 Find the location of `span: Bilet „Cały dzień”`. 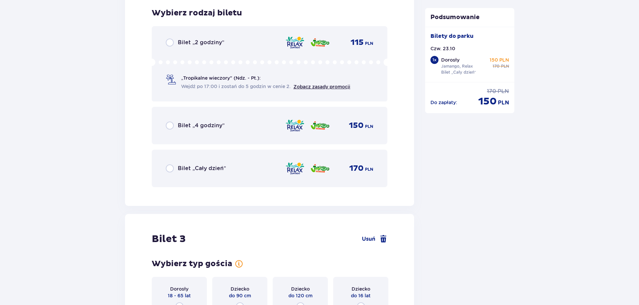

span: Bilet „Cały dzień” is located at coordinates (202, 168).